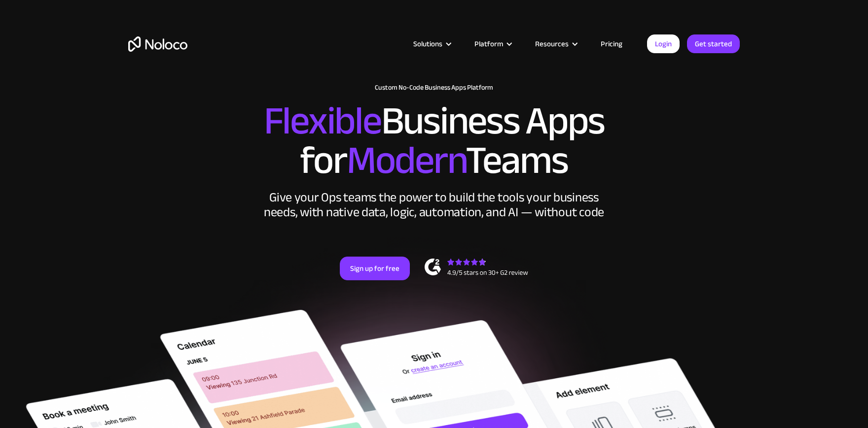  What do you see at coordinates (375, 269) in the screenshot?
I see `a: Sign up for free` at bounding box center [375, 269].